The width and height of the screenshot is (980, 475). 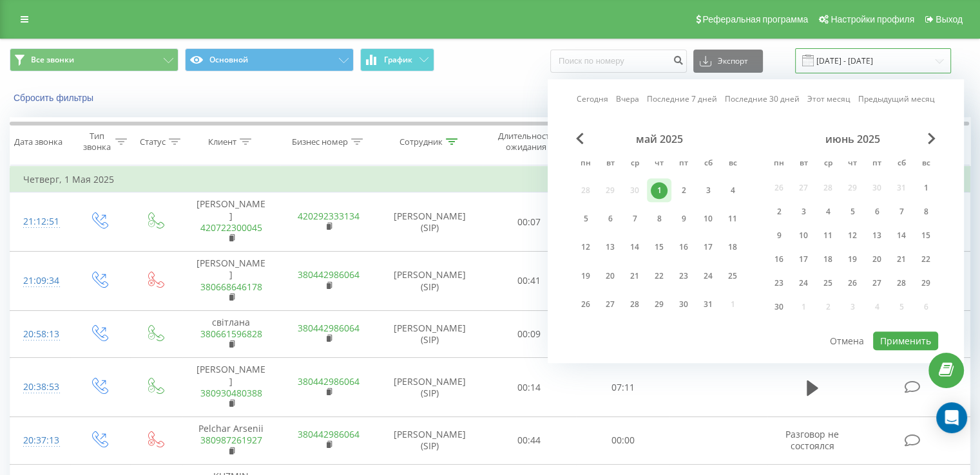 I want to click on div: чт 1 мая 2025 г., so click(x=659, y=190).